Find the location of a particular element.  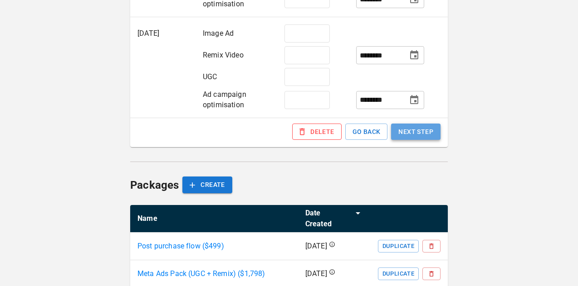

a: Meta Ads Pack (UGC + Remix) ($1,798) is located at coordinates (201, 274).